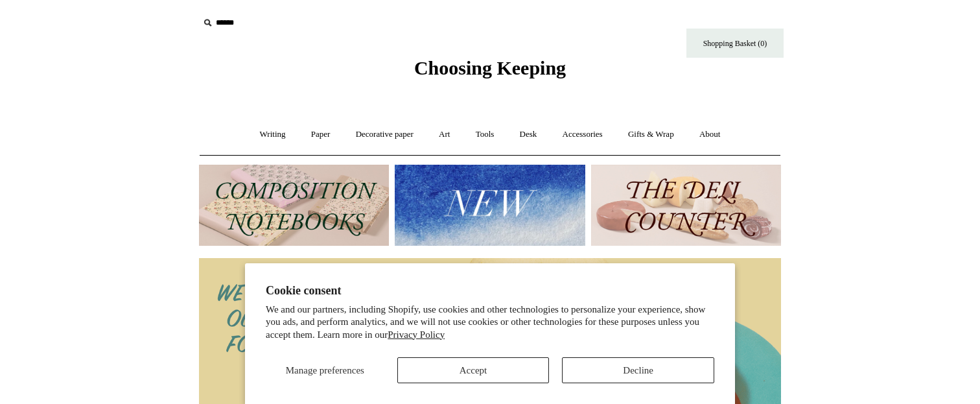 Image resolution: width=980 pixels, height=404 pixels. Describe the element at coordinates (385, 134) in the screenshot. I see `a: Decorative paper` at that location.